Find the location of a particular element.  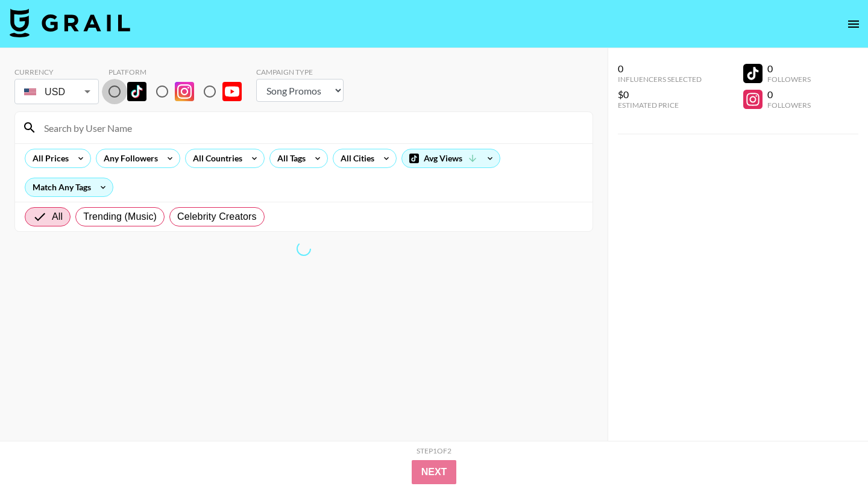

input: Search by User Name is located at coordinates (311, 128).